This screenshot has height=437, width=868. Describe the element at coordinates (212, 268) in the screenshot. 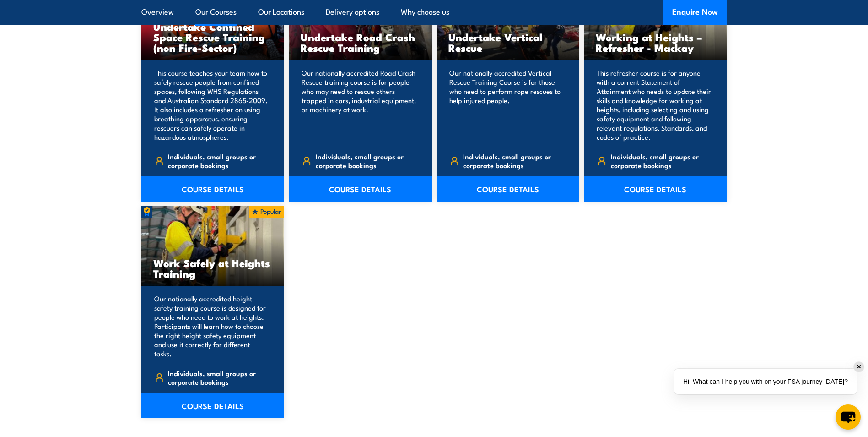

I see `h3: Work Safely at Heights Training` at that location.